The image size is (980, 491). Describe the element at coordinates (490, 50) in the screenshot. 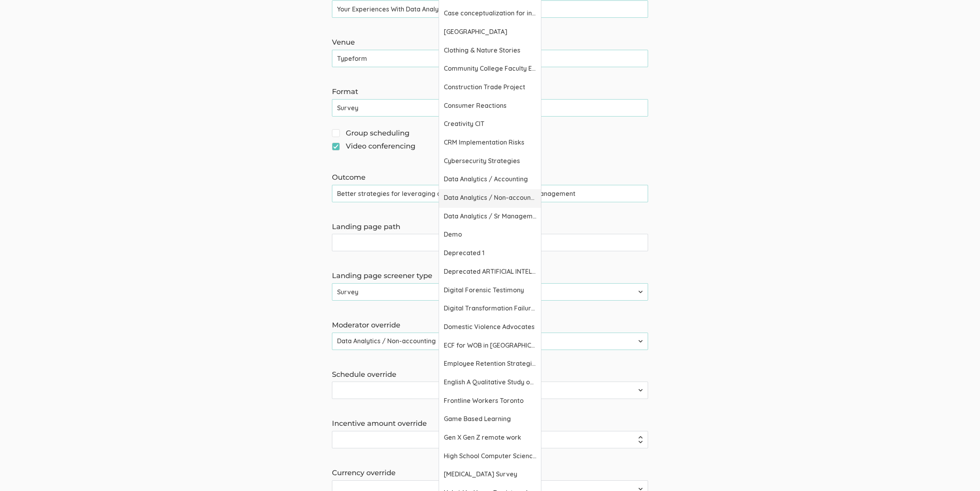

I see `span: Clothing & Nature Stories` at that location.